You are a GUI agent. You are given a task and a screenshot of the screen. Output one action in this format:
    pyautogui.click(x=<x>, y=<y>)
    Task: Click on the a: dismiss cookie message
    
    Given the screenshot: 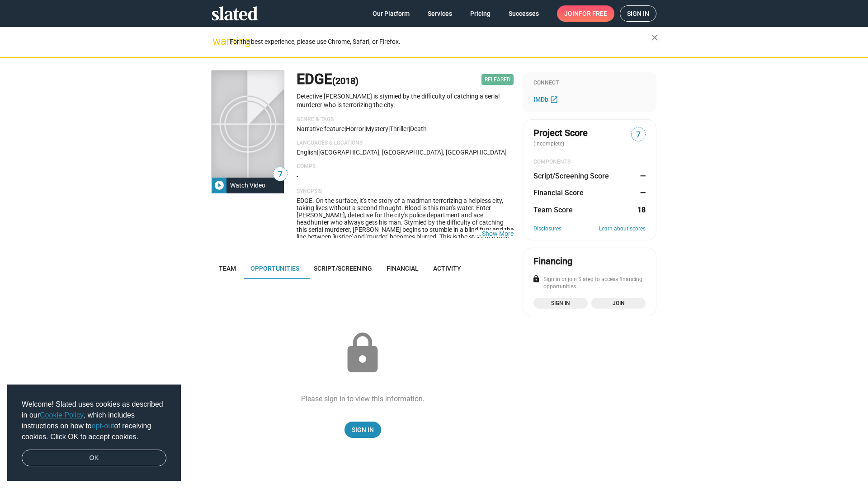 What is the action you would take?
    pyautogui.click(x=94, y=458)
    